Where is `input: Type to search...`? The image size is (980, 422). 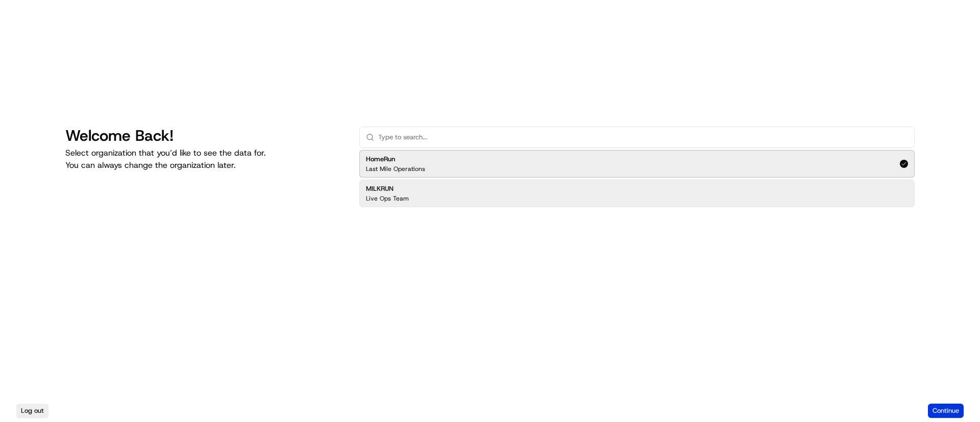 input: Type to search... is located at coordinates (643, 138).